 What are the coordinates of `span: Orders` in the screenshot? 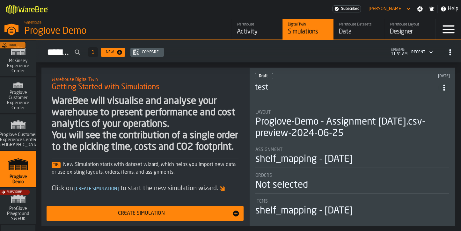 It's located at (264, 176).